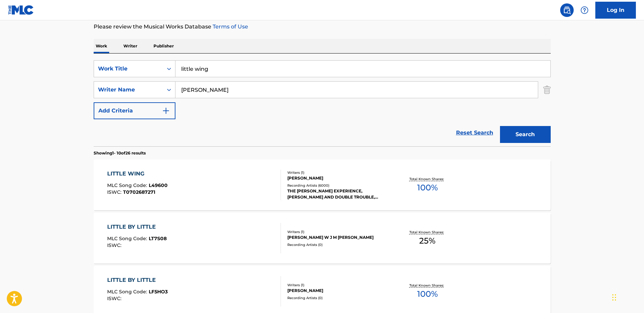 The height and width of the screenshot is (313, 644). What do you see at coordinates (584, 10) in the screenshot?
I see `div: Help` at bounding box center [584, 10].